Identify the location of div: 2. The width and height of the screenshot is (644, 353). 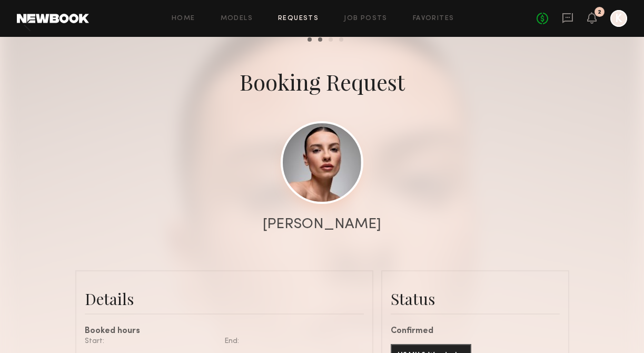
(600, 12).